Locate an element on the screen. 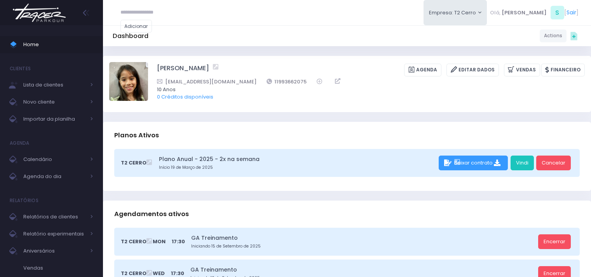 This screenshot has height=277, width=591. span: Agenda do dia is located at coordinates (54, 177).